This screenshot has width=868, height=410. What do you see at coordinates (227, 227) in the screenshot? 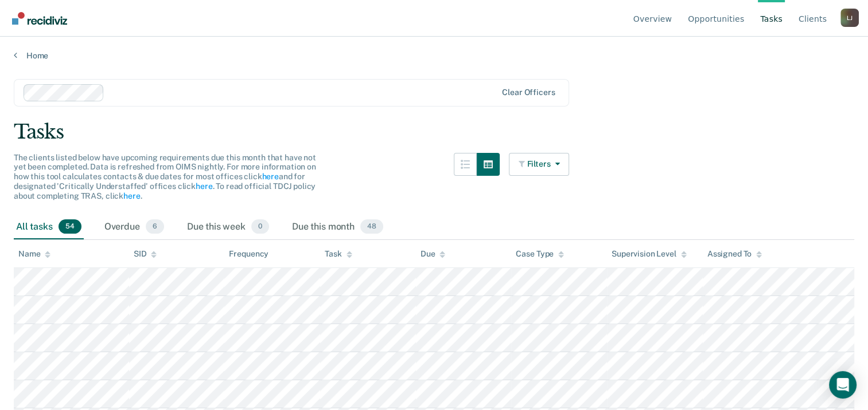
I see `div: Due this week0` at bounding box center [227, 227].